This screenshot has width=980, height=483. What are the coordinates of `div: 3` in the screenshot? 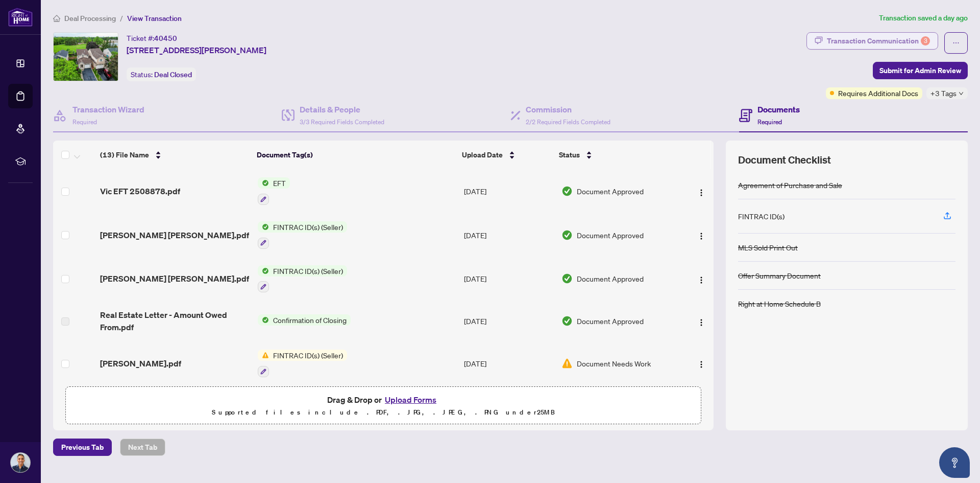 It's located at (926, 41).